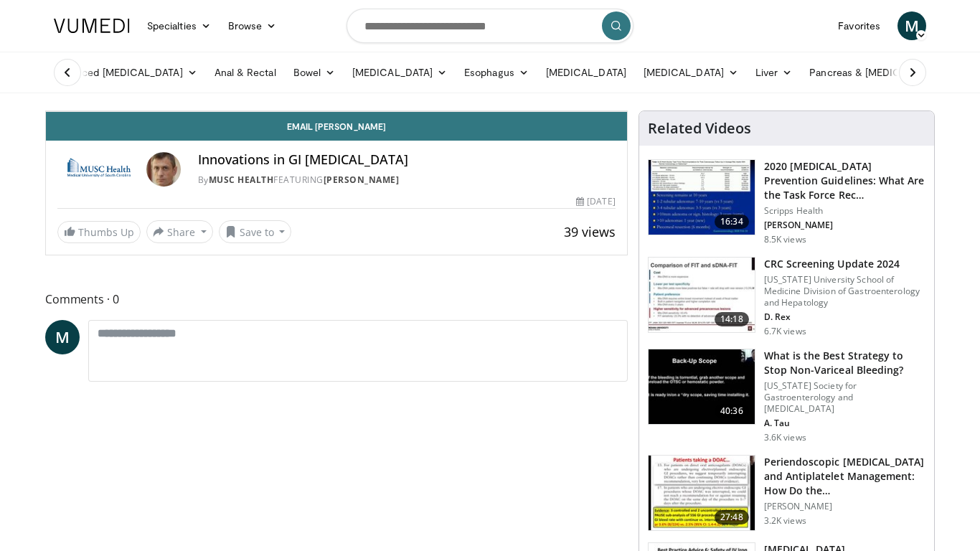 The width and height of the screenshot is (980, 551). What do you see at coordinates (844, 317) in the screenshot?
I see `p: D. Rex` at bounding box center [844, 317].